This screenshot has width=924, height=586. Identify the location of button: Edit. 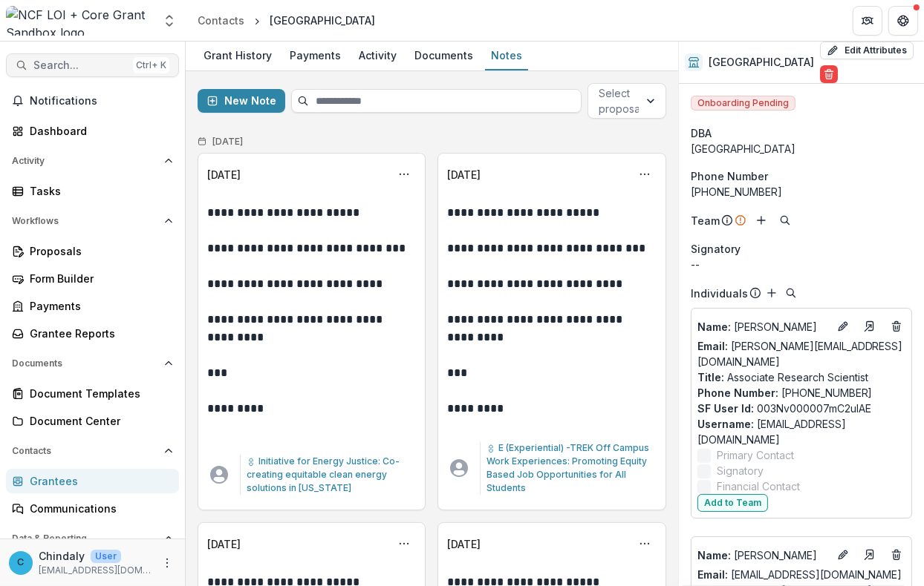
(843, 555).